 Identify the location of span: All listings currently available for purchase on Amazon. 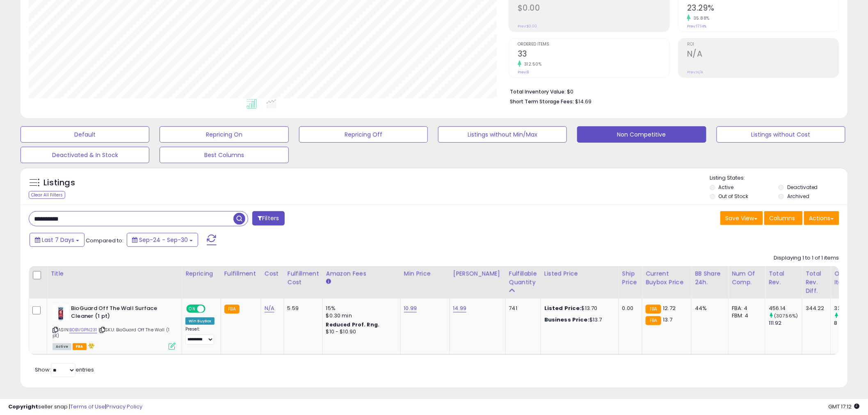
(62, 347).